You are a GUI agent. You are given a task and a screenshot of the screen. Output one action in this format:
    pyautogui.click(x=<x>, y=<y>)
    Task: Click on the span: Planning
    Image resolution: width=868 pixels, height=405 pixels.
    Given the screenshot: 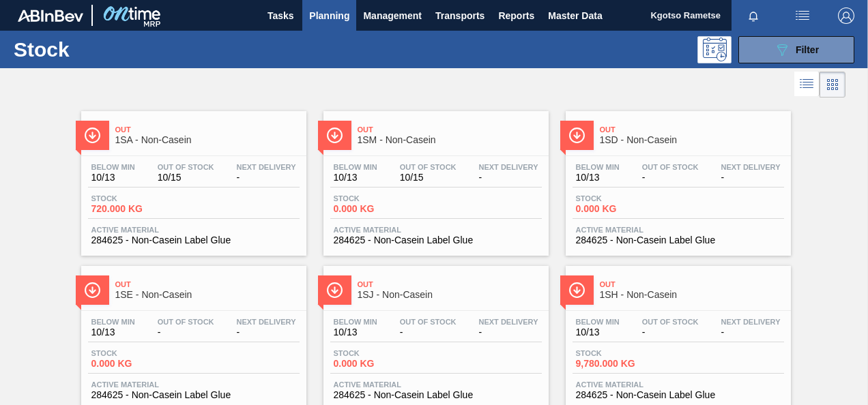 What is the action you would take?
    pyautogui.click(x=329, y=15)
    